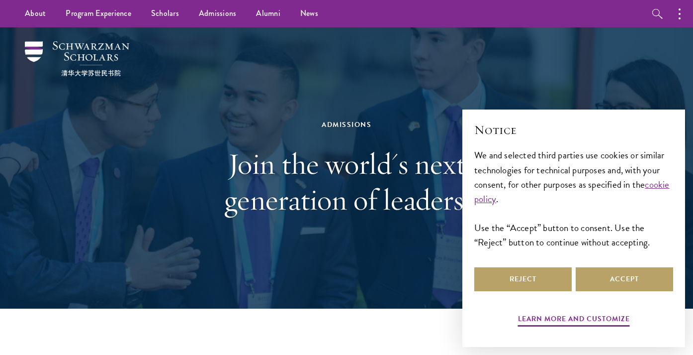 Image resolution: width=693 pixels, height=355 pixels. What do you see at coordinates (347, 182) in the screenshot?
I see `h1: Join the world's next generation of leaders.` at bounding box center [347, 182].